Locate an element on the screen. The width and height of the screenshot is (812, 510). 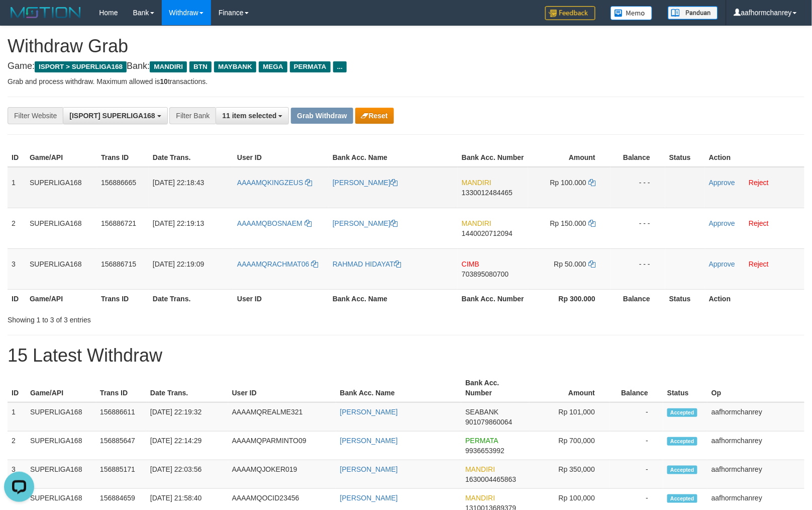
button: Grab Withdraw is located at coordinates (322, 116).